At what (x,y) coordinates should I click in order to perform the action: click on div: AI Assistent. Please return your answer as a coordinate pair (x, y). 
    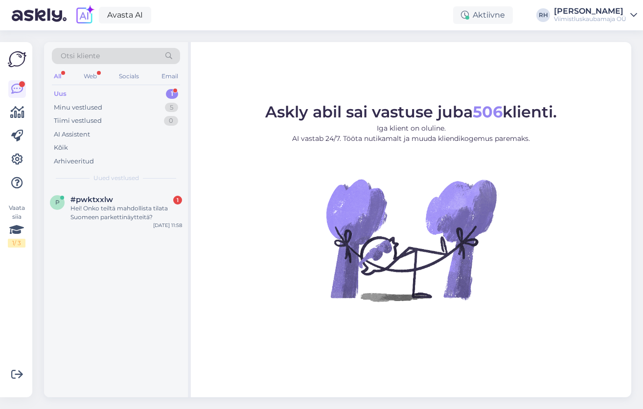
    Looking at the image, I should click on (72, 135).